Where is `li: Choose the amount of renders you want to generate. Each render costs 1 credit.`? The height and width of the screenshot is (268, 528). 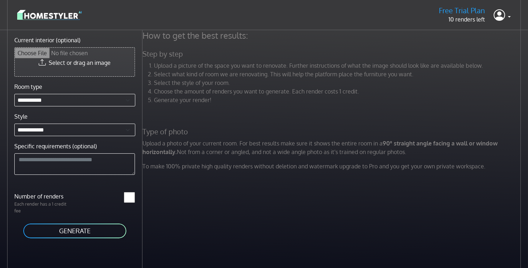
li: Choose the amount of renders you want to generate. Each render costs 1 credit. is located at coordinates (339, 91).